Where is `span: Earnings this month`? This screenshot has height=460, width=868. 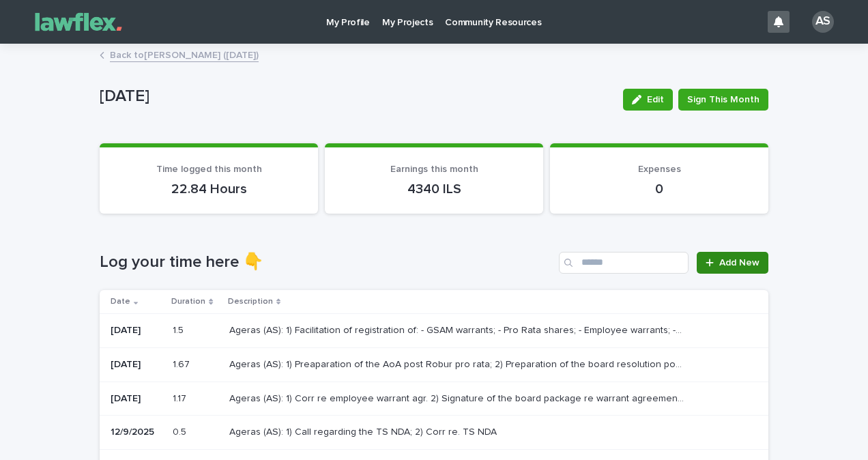 span: Earnings this month is located at coordinates (434, 169).